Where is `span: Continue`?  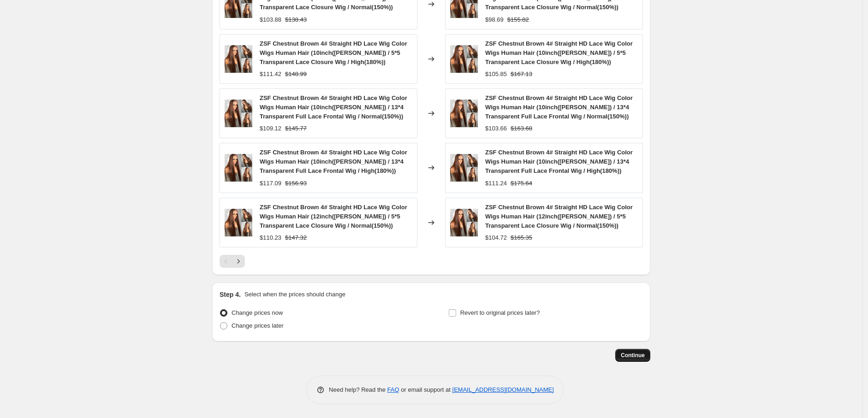 span: Continue is located at coordinates (633, 355).